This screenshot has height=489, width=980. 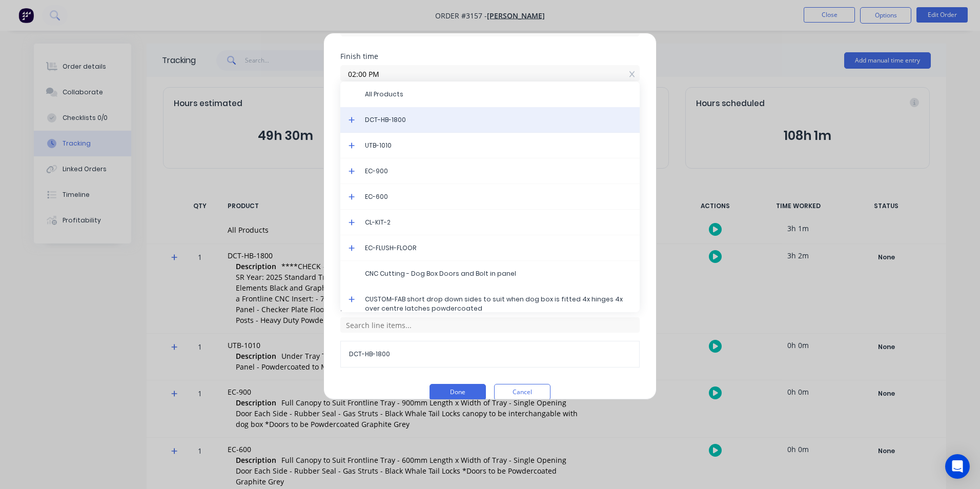 I want to click on div: Product worked on, so click(x=490, y=309).